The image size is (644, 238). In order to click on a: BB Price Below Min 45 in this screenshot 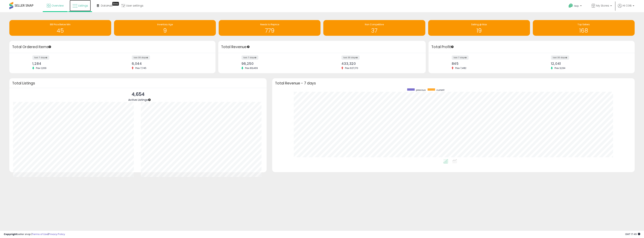, I will do `click(60, 28)`.